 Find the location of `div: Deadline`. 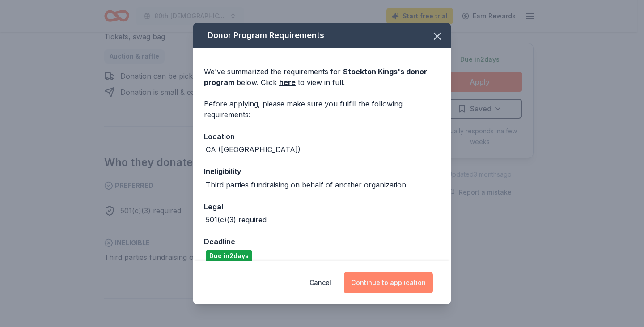

div: Deadline is located at coordinates (322, 242).